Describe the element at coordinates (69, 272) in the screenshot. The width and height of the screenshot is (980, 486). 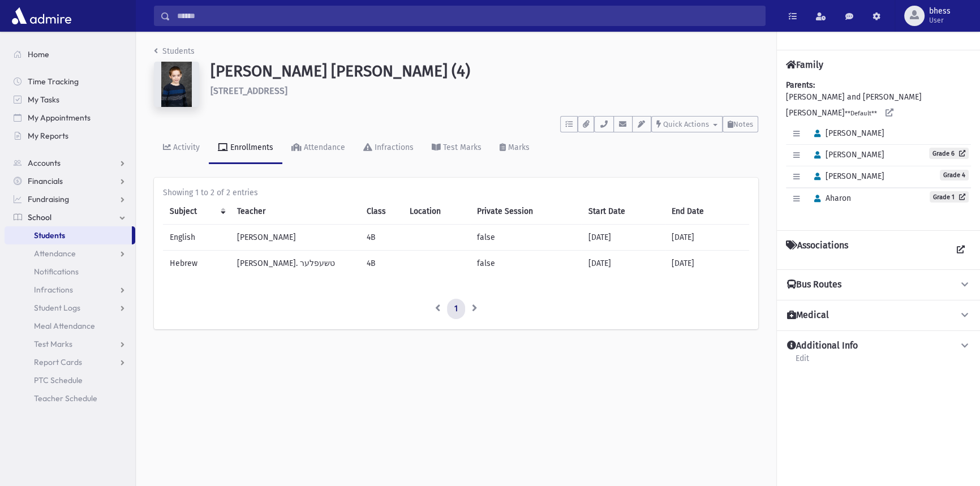
I see `a: Notifications` at that location.